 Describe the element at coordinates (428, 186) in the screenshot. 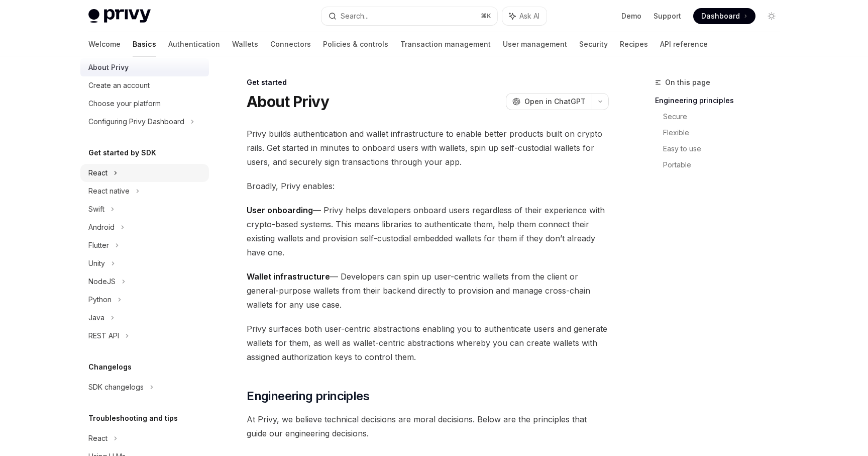

I see `span: Broadly, Privy enables:` at that location.